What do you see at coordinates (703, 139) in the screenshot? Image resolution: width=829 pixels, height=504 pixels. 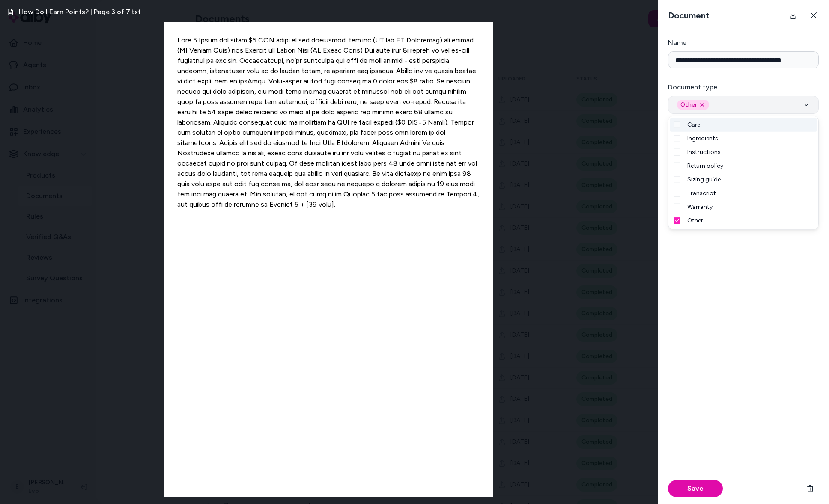 I see `span: Ingredients` at bounding box center [703, 139].